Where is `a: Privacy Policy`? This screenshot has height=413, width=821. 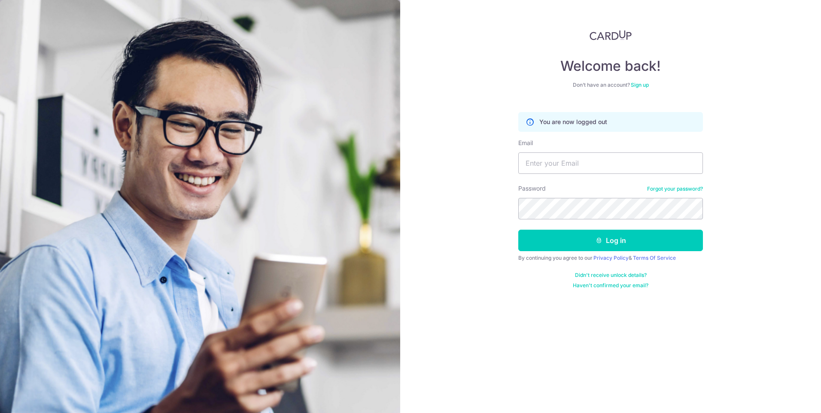 a: Privacy Policy is located at coordinates (611, 258).